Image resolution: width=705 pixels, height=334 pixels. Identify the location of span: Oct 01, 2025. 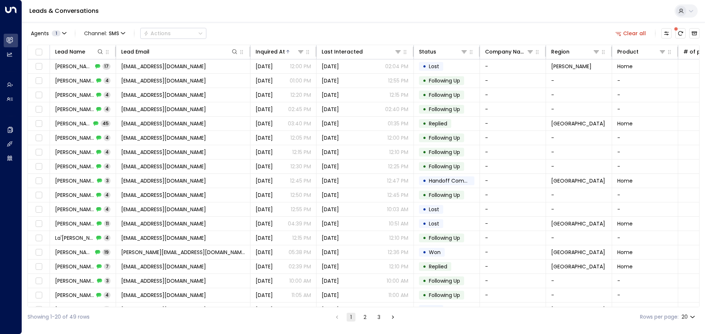
(330, 224).